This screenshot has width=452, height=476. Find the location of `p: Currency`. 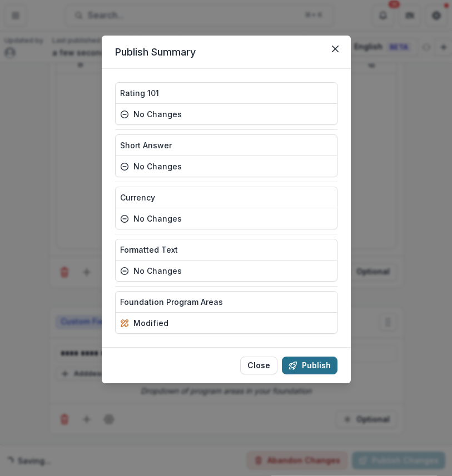

p: Currency is located at coordinates (137, 198).